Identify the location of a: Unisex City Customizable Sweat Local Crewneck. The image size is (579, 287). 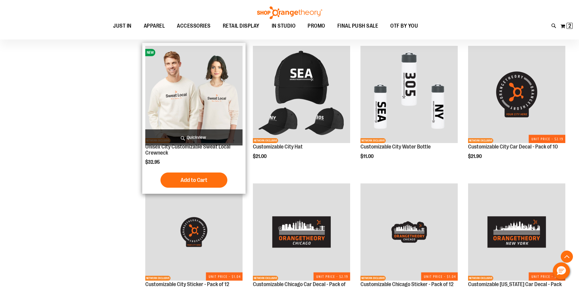
(188, 150).